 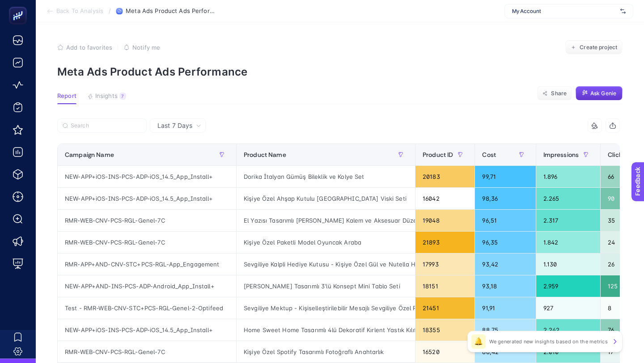 What do you see at coordinates (568, 330) in the screenshot?
I see `div: 2.242` at bounding box center [568, 330].